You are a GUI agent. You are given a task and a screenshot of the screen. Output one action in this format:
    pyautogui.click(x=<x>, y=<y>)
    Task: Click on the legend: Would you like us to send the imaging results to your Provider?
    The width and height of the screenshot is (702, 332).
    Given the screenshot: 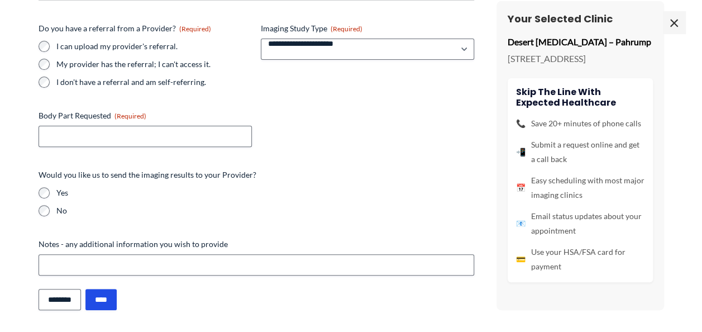 What is the action you would take?
    pyautogui.click(x=147, y=175)
    